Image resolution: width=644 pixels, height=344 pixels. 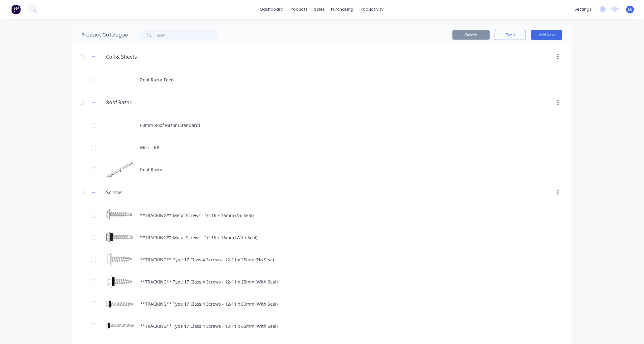 I want to click on div: **TRACKING** Metal Screws - 10-16 x 16mm (With Seal)**TRACKING** Metal Screws - 10-16 x 16mm (Wit..., so click(x=322, y=237).